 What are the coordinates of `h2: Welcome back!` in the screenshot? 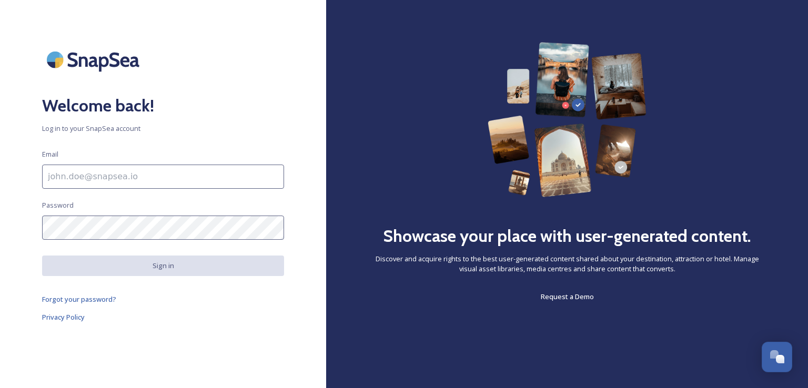 It's located at (163, 106).